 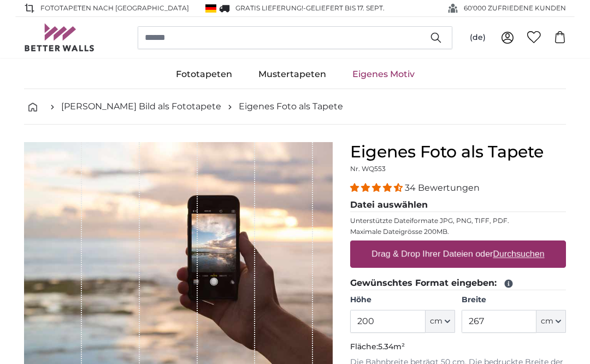 I want to click on legend: Datei auswählen, so click(x=458, y=204).